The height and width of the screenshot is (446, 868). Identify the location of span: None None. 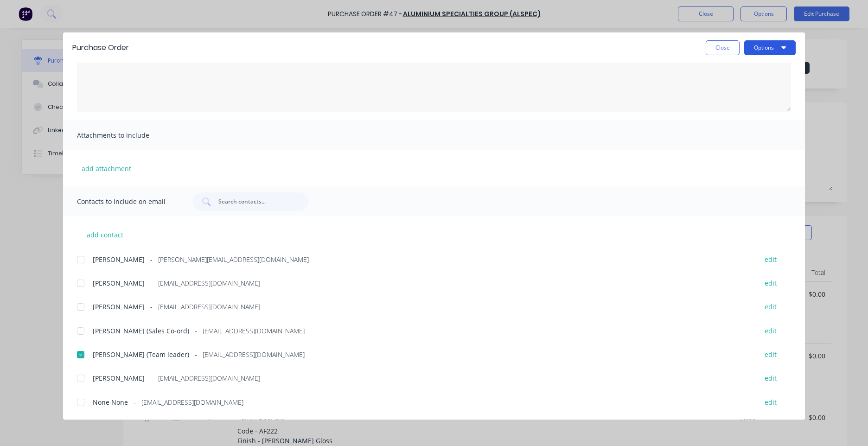
(110, 402).